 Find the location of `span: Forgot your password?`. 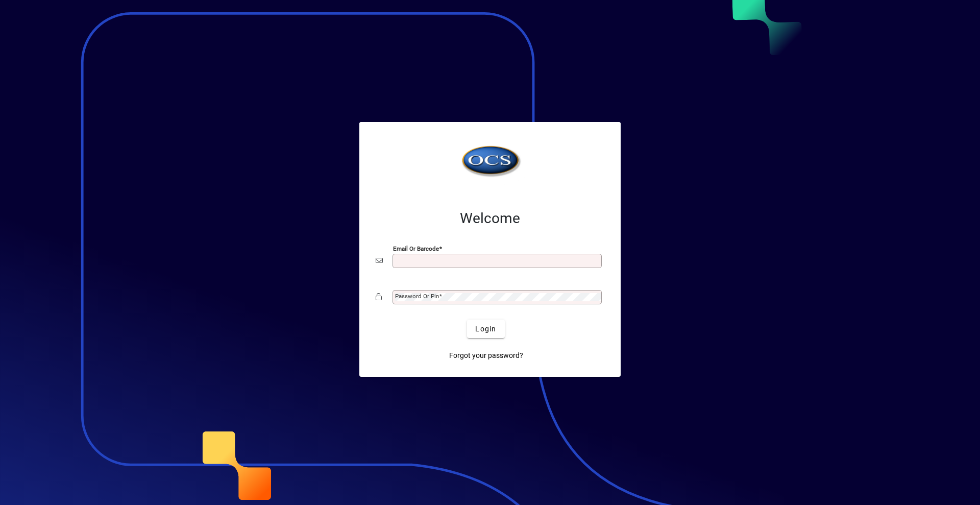

span: Forgot your password? is located at coordinates (486, 355).